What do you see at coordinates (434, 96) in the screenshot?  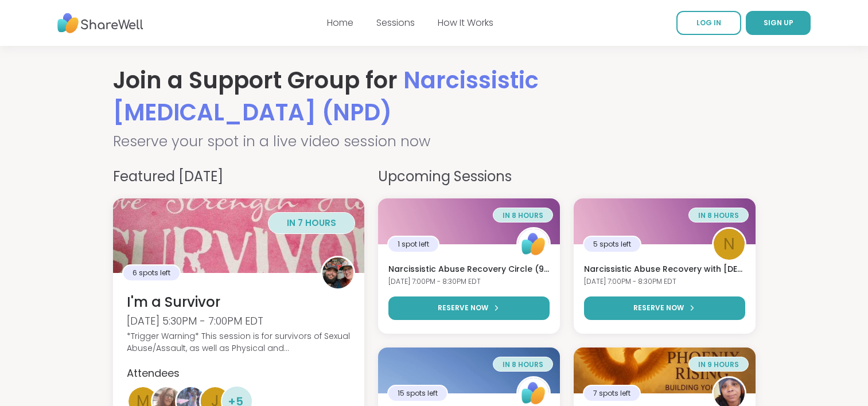 I see `h1: Join a Support Group for` at bounding box center [434, 96].